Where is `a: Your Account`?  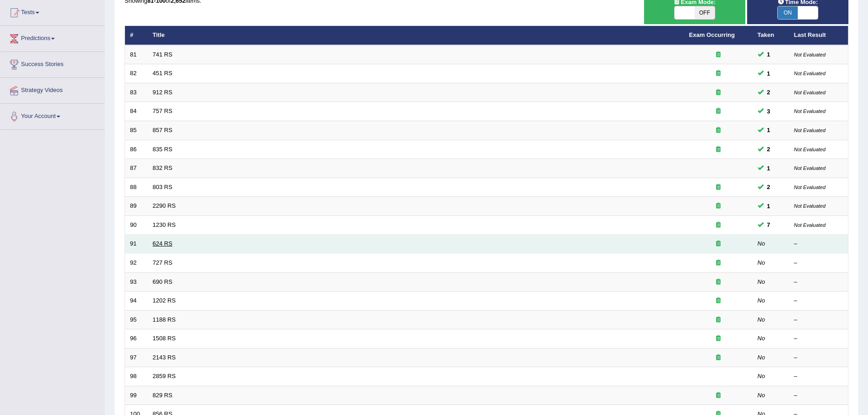 a: Your Account is located at coordinates (52, 115).